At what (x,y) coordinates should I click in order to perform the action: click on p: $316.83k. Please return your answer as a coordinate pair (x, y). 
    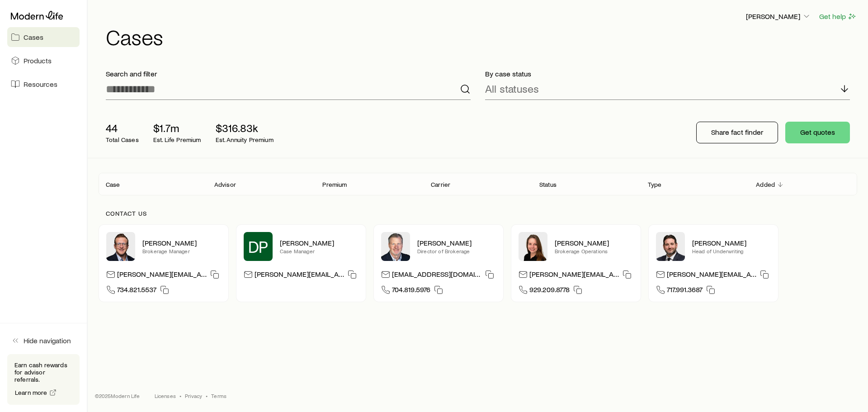
    Looking at the image, I should click on (244, 128).